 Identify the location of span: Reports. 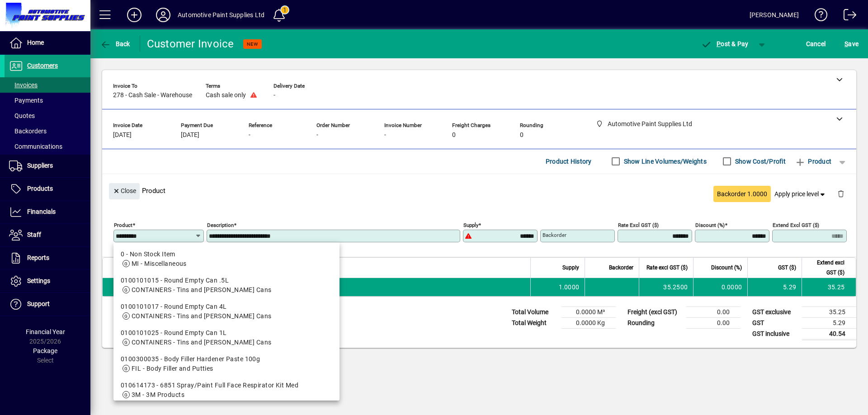
(38, 258).